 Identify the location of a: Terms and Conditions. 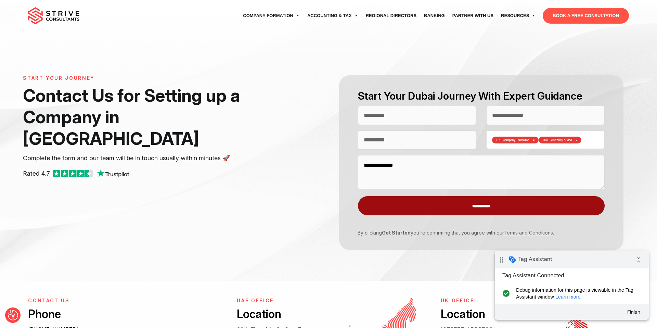
(528, 232).